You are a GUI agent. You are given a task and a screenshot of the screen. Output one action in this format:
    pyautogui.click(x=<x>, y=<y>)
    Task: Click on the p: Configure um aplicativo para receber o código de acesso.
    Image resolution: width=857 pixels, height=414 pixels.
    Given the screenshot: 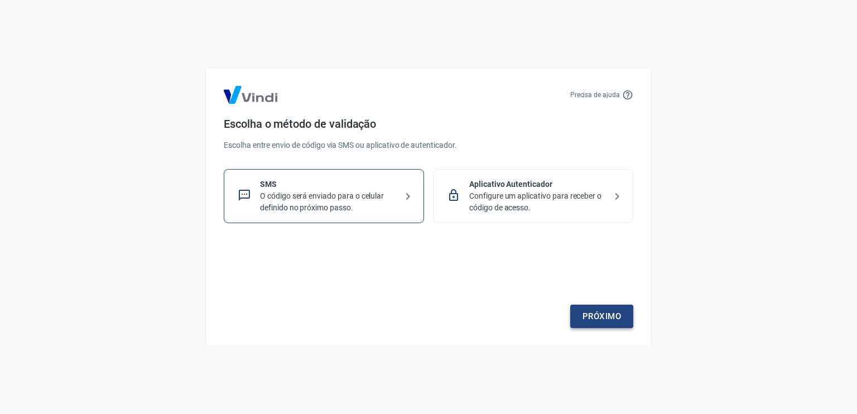 What is the action you would take?
    pyautogui.click(x=537, y=202)
    